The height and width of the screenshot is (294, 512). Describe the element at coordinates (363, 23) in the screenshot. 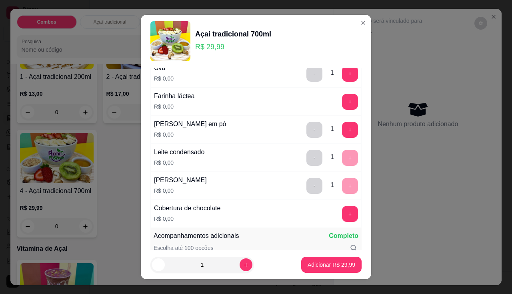

I see `button: Close` at that location.